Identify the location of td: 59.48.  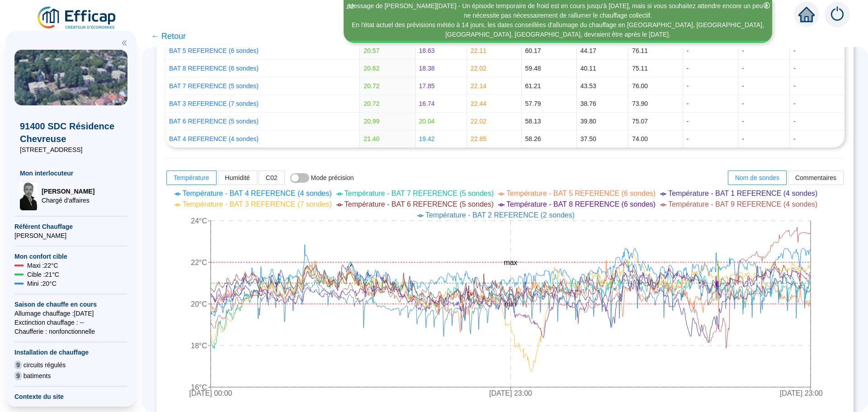
(549, 69).